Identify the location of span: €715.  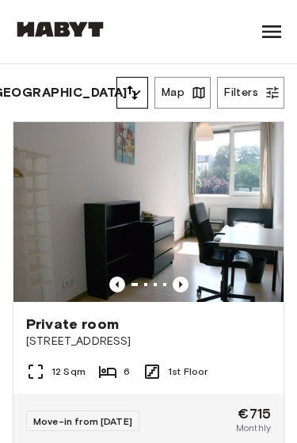
(254, 413).